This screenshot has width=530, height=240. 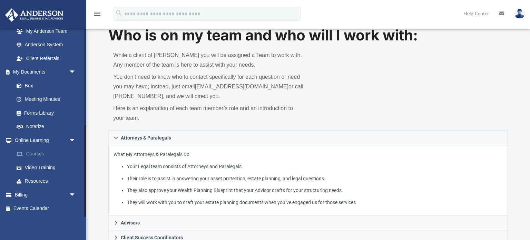 What do you see at coordinates (315, 190) in the screenshot?
I see `li: They also approve your Wealth Planning Blueprint that your Advisor drafts for your structuring ne...` at bounding box center [315, 190].